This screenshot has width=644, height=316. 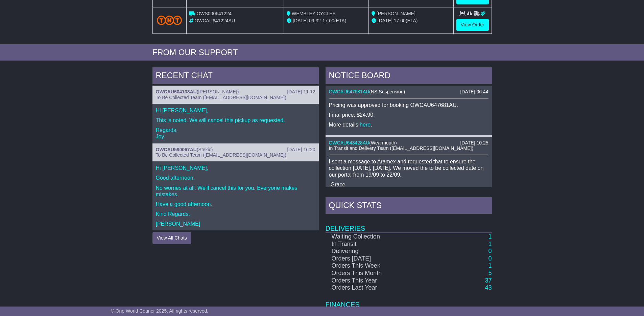 What do you see at coordinates (408, 185) in the screenshot?
I see `p: -Grace` at bounding box center [408, 185].